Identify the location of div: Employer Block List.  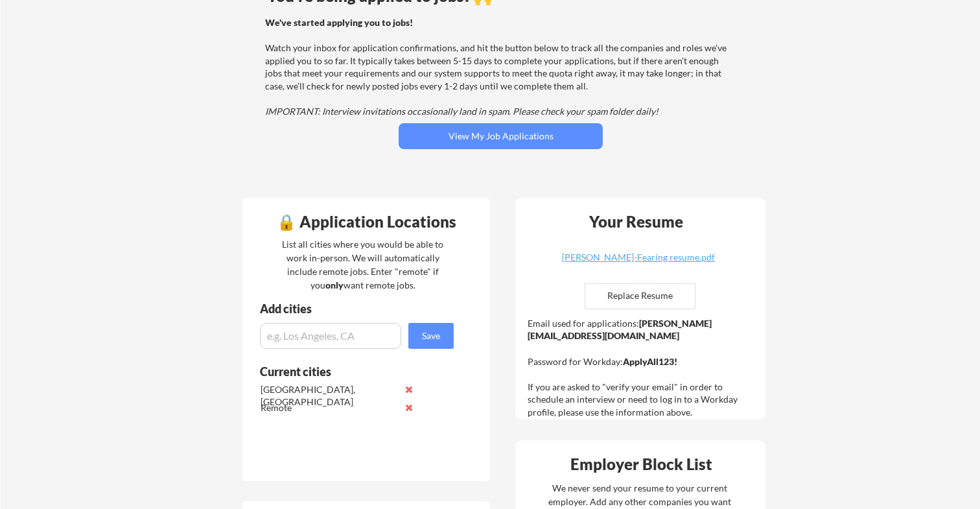
(641, 464).